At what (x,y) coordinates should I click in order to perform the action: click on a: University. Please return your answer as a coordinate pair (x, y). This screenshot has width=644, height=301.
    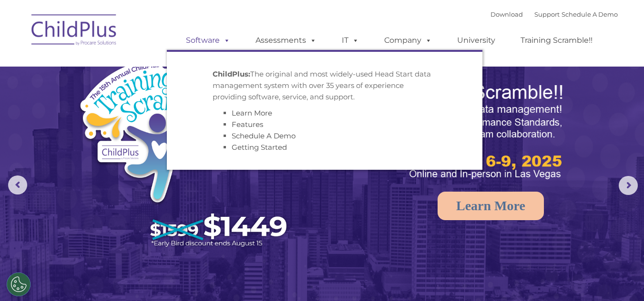
    Looking at the image, I should click on (476, 40).